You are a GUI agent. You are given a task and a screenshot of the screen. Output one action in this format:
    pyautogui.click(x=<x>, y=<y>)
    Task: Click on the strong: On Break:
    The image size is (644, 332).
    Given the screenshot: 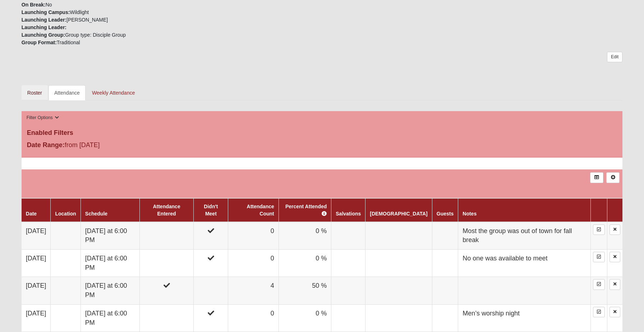 What is the action you would take?
    pyautogui.click(x=34, y=4)
    